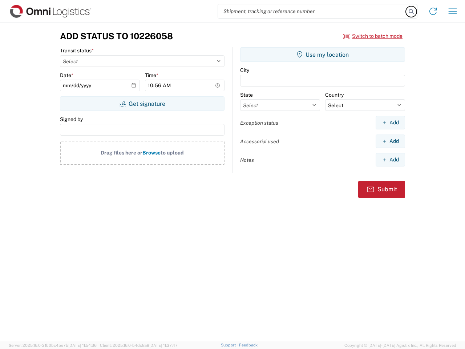 The width and height of the screenshot is (465, 349). I want to click on button: Get signature, so click(142, 104).